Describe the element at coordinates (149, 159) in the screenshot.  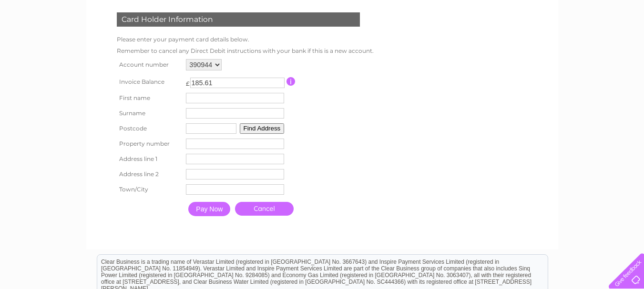
I see `th: Address line 1` at that location.